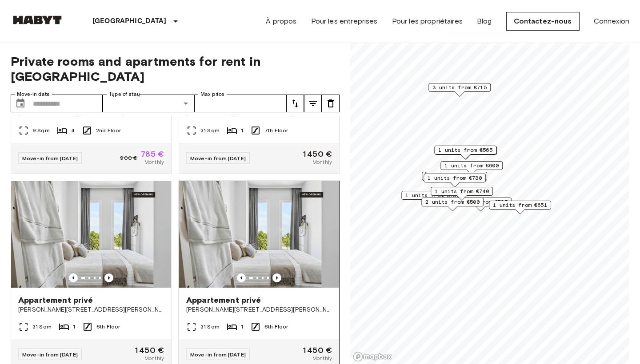 The width and height of the screenshot is (640, 364). Describe the element at coordinates (453, 202) in the screenshot. I see `span: 2 units from €500` at that location.